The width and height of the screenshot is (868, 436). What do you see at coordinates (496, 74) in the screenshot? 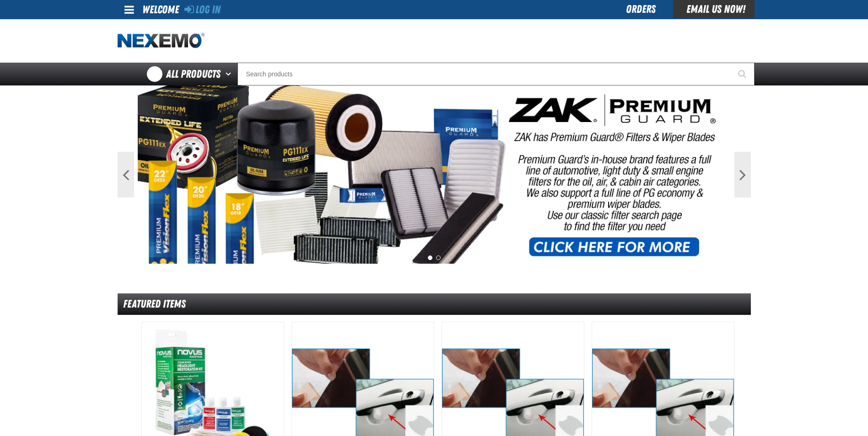
I see `input: Search` at bounding box center [496, 74].